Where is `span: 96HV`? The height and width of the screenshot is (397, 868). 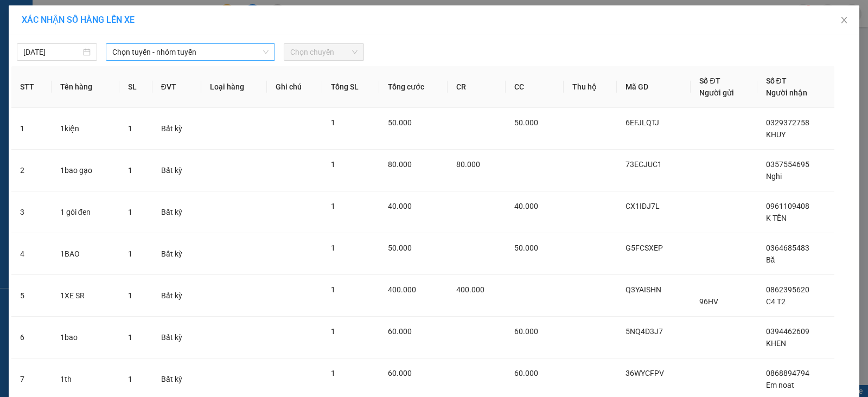 span: 96HV is located at coordinates (709, 302).